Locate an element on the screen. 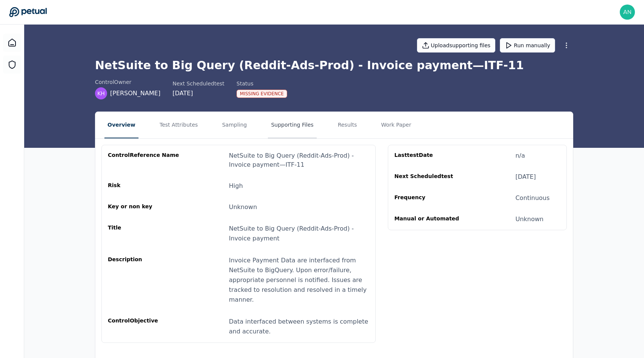 The image size is (644, 358). div: control Objective is located at coordinates (144, 327).